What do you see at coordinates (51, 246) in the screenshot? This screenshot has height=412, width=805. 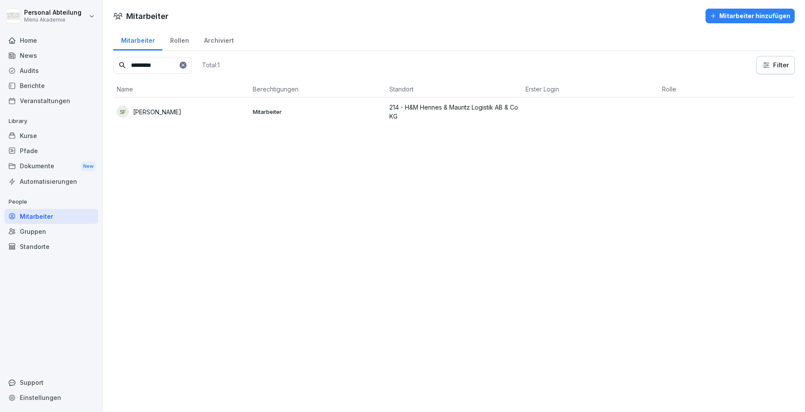 I see `a: Standorte` at bounding box center [51, 246].